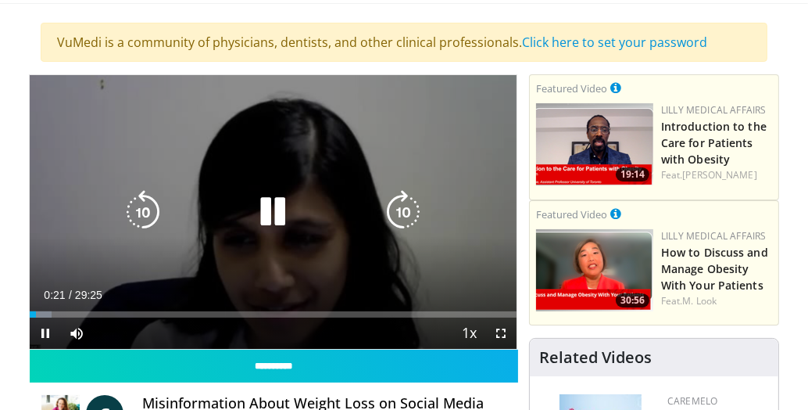 Image resolution: width=808 pixels, height=410 pixels. I want to click on button: Mute, so click(77, 333).